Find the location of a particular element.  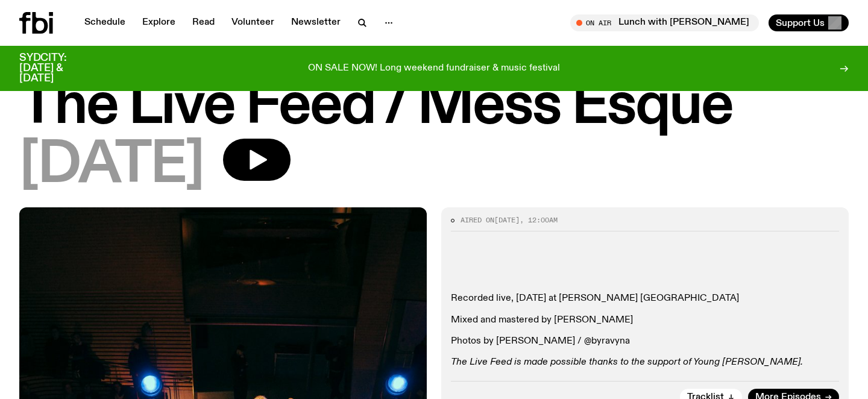

a: Newsletter is located at coordinates (316, 23).